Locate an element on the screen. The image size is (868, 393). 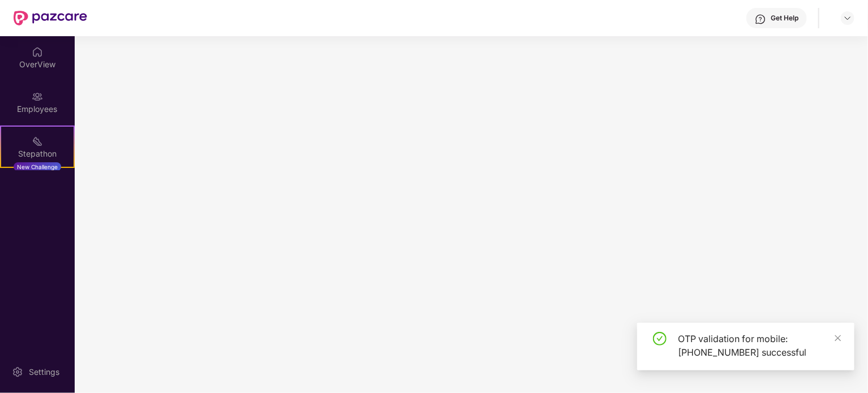
img: svg+xml;base64,PHN2ZyBpZD0iSG9tZSIgeG1sbnM9Imh0dHA6Ly93d3cudzMub3JnLzIwMDAvc3ZnIiB3aWR0aD0iMjAiIG... is located at coordinates (38, 52).